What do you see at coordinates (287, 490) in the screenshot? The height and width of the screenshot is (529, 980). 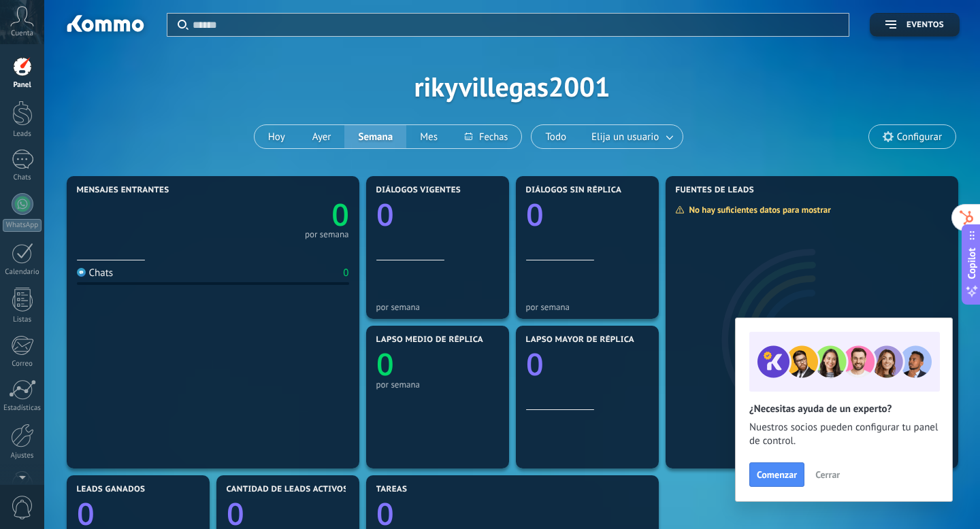 I see `span: Cantidad de leads activos` at bounding box center [287, 490].